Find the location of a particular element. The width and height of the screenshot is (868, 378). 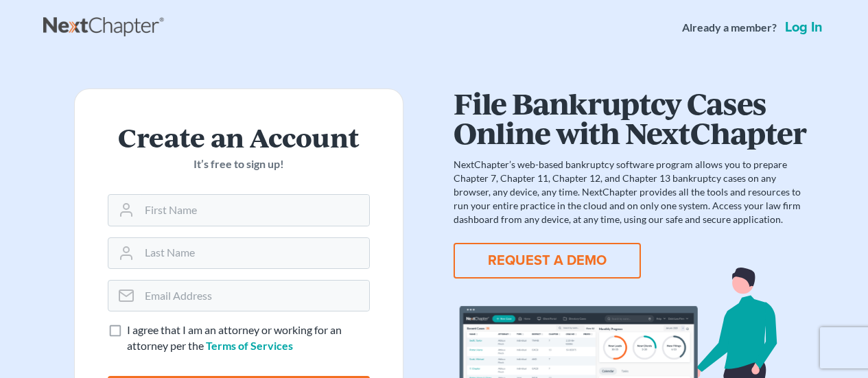

input: Last Name is located at coordinates (254, 253).